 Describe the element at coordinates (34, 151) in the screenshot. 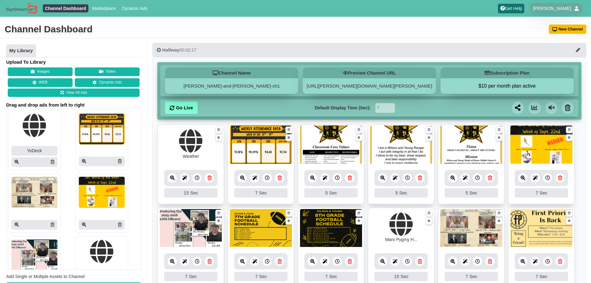

I see `div: YoDeck` at that location.